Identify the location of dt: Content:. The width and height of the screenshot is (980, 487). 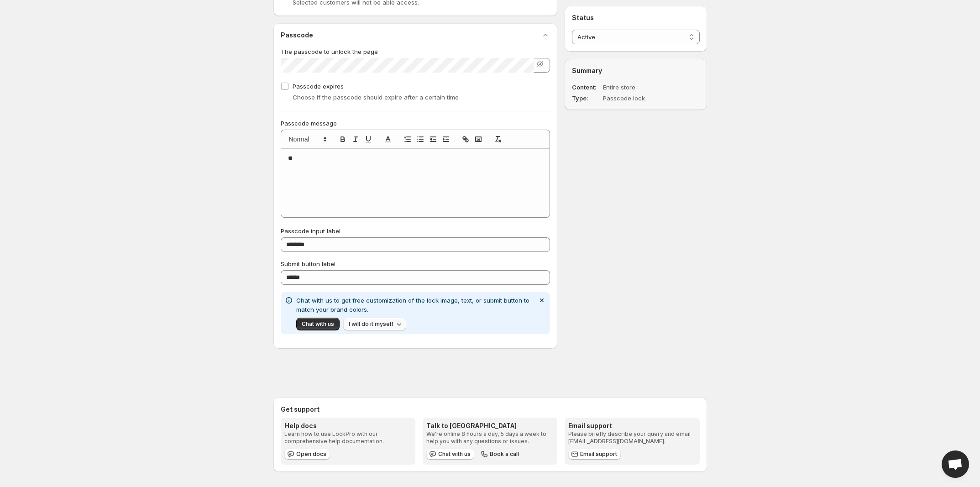
(586, 88).